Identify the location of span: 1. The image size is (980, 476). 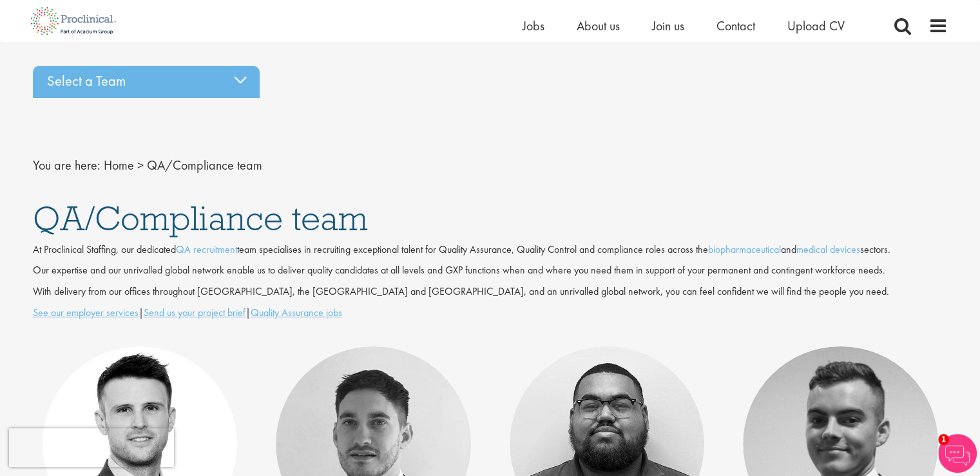
(943, 439).